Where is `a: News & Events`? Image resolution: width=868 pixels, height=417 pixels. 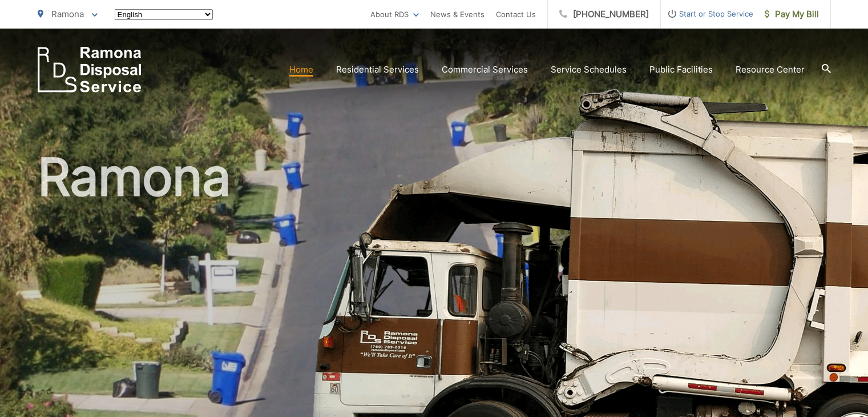
a: News & Events is located at coordinates (457, 14).